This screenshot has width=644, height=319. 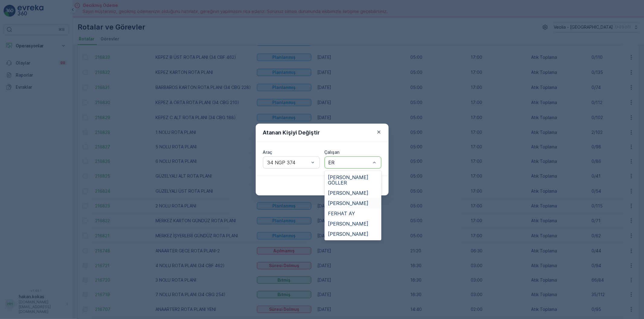 I want to click on p: Atanan Kişiyi Değiştir, so click(x=291, y=133).